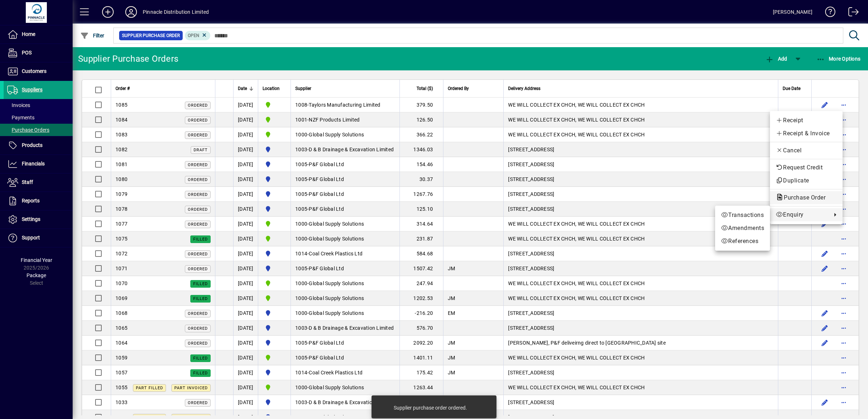 This screenshot has width=868, height=419. I want to click on span: Transactions, so click(742, 215).